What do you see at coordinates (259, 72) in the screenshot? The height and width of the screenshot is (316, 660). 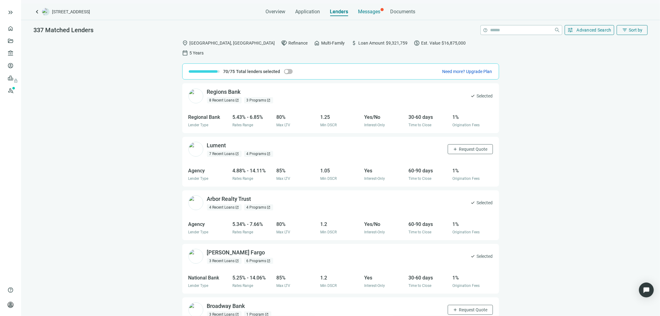 I see `span: Total lenders selected` at bounding box center [259, 72].